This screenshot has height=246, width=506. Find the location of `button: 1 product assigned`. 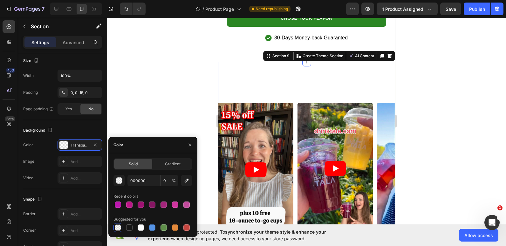

button: 1 product assigned is located at coordinates (407, 9).